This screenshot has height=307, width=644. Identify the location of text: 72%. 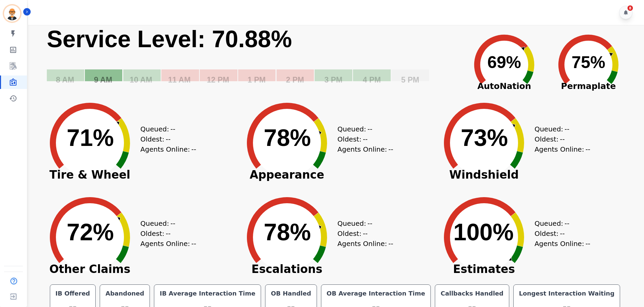
(90, 232).